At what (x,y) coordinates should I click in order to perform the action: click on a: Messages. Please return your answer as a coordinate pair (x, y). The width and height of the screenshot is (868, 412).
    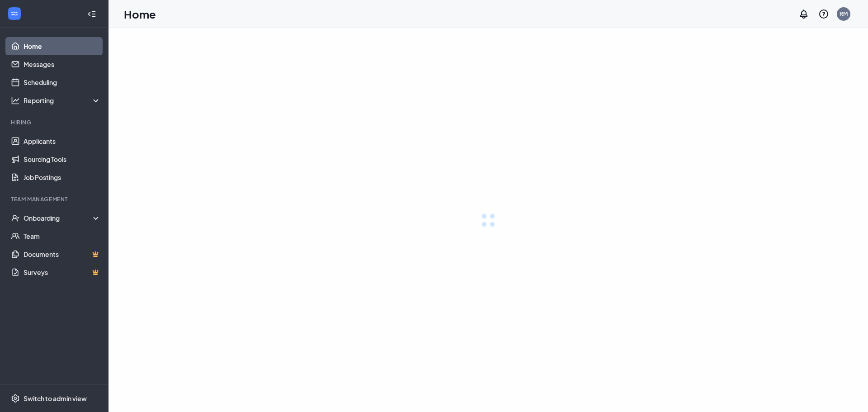
    Looking at the image, I should click on (62, 64).